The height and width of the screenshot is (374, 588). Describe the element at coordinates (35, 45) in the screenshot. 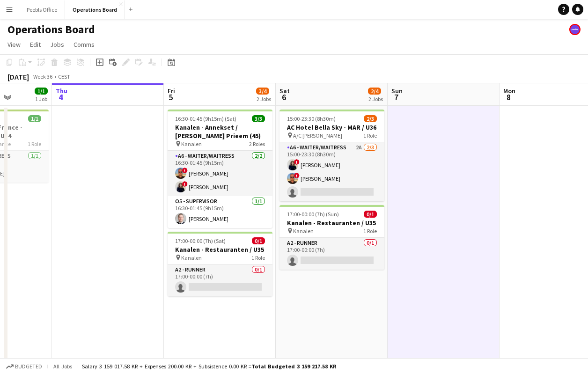

I see `a: Edit` at that location.